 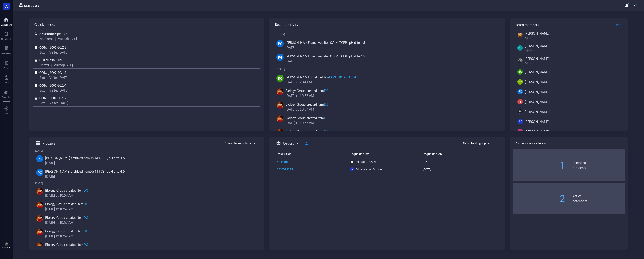 What do you see at coordinates (539, 198) in the screenshot?
I see `div: 2` at bounding box center [539, 198].